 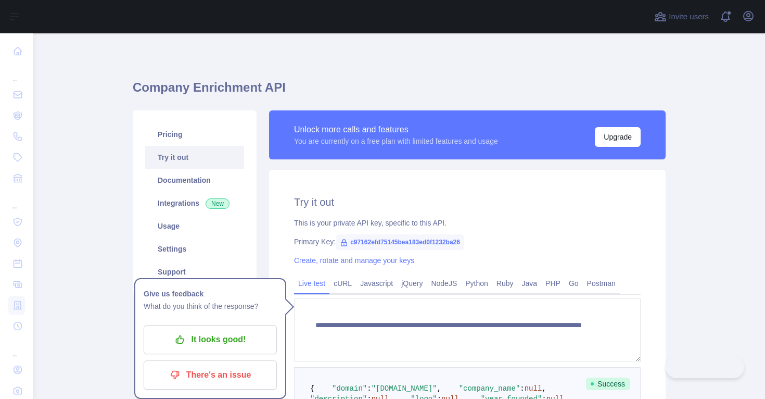 What do you see at coordinates (608, 384) in the screenshot?
I see `span: Success` at bounding box center [608, 384].